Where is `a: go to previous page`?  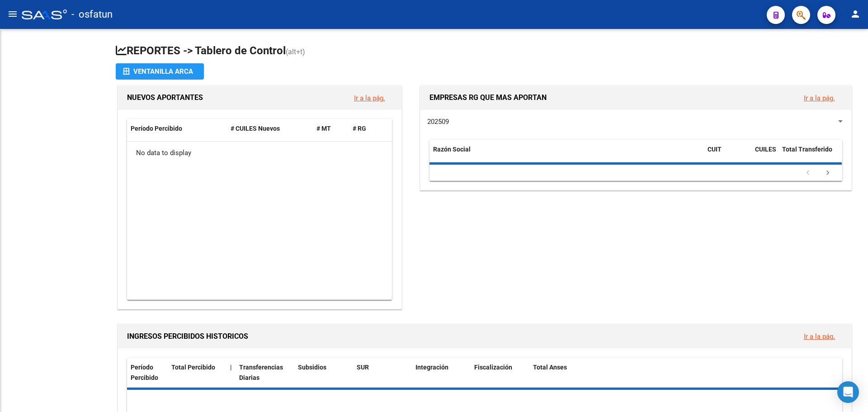
a: go to previous page is located at coordinates (808, 173).